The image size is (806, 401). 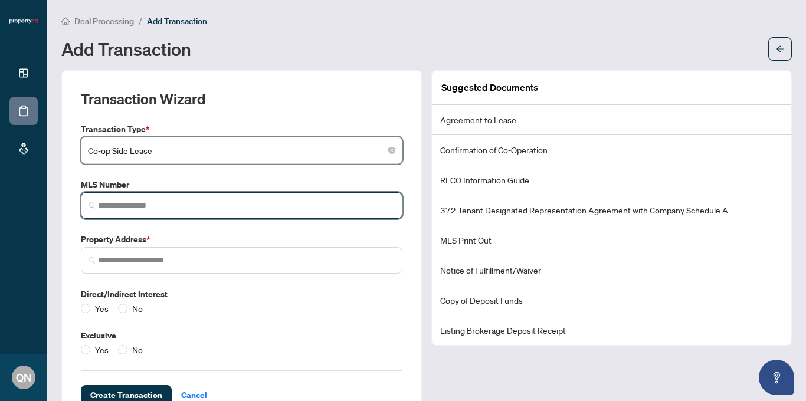 I want to click on li: MLS Print Out, so click(x=612, y=240).